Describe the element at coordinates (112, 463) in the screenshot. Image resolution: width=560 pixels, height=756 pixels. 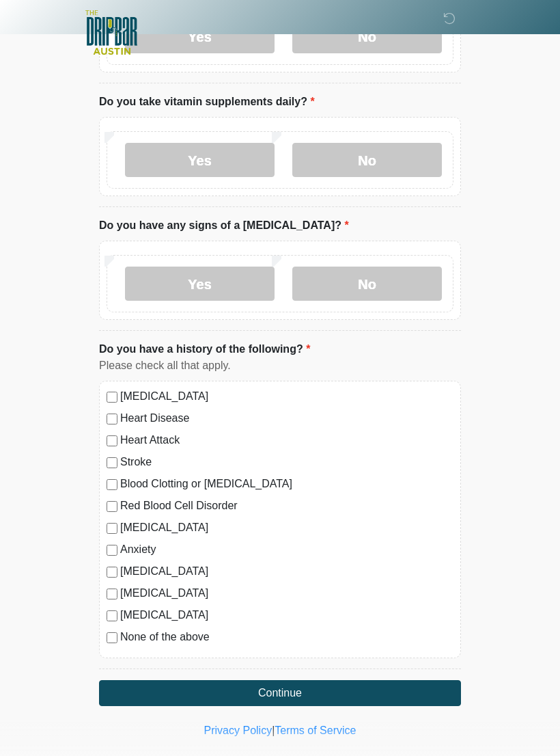
I see `input: Stroke` at that location.